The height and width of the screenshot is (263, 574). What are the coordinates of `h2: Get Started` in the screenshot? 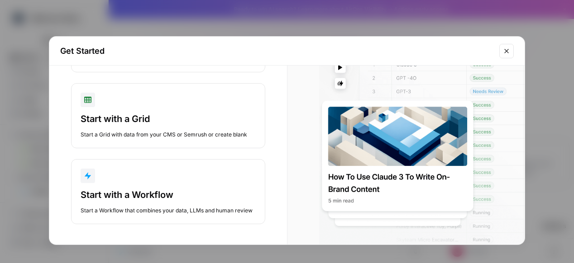 It's located at (277, 51).